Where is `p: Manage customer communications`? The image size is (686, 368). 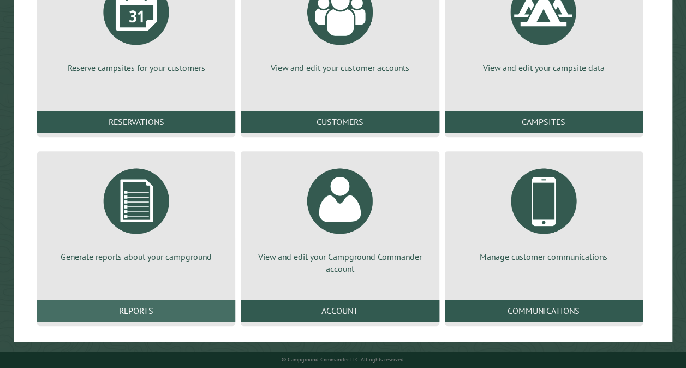
p: Manage customer communications is located at coordinates (544, 257).